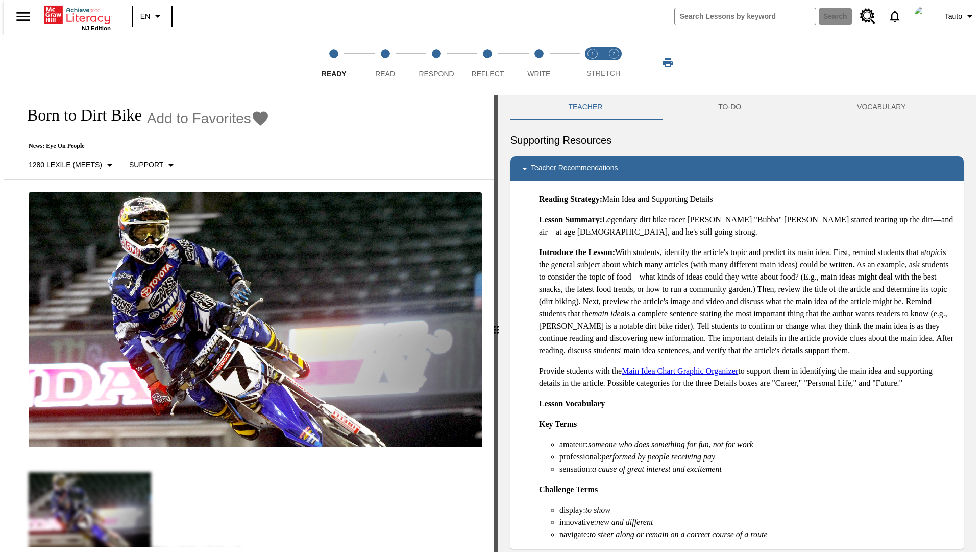 The width and height of the screenshot is (980, 552). I want to click on p: 1280 Lexile (Meets), so click(65, 164).